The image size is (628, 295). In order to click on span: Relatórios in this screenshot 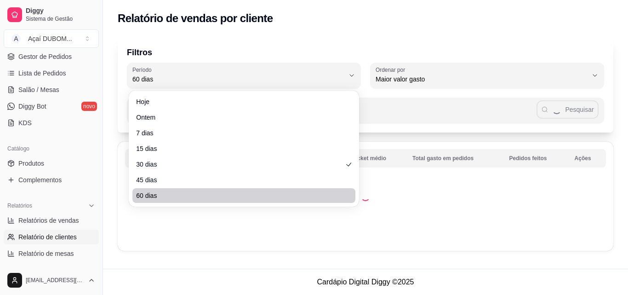, I will do `click(20, 205)`.